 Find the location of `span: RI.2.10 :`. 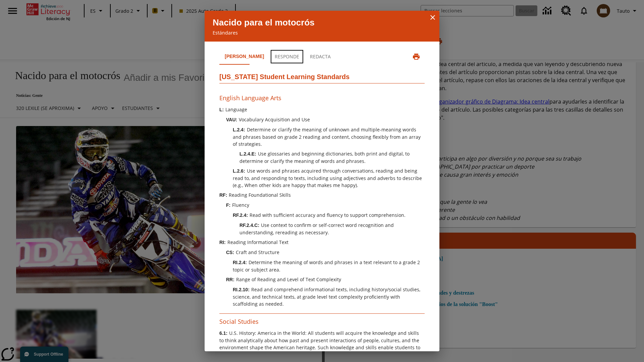

span: RI.2.10 : is located at coordinates (241, 289).